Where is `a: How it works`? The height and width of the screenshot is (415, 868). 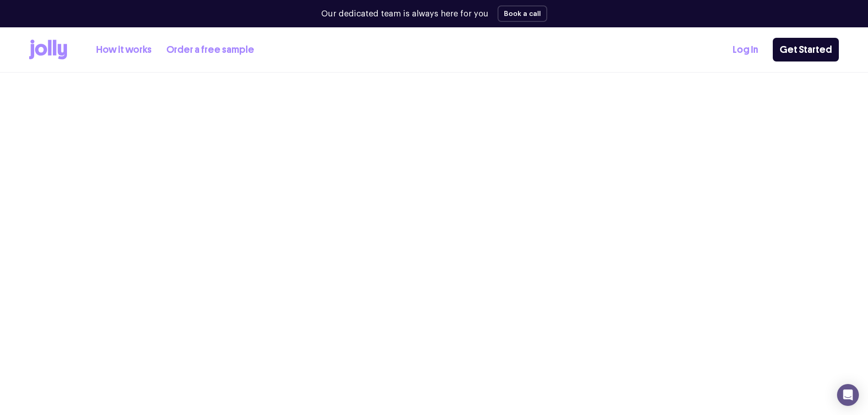 a: How it works is located at coordinates (124, 50).